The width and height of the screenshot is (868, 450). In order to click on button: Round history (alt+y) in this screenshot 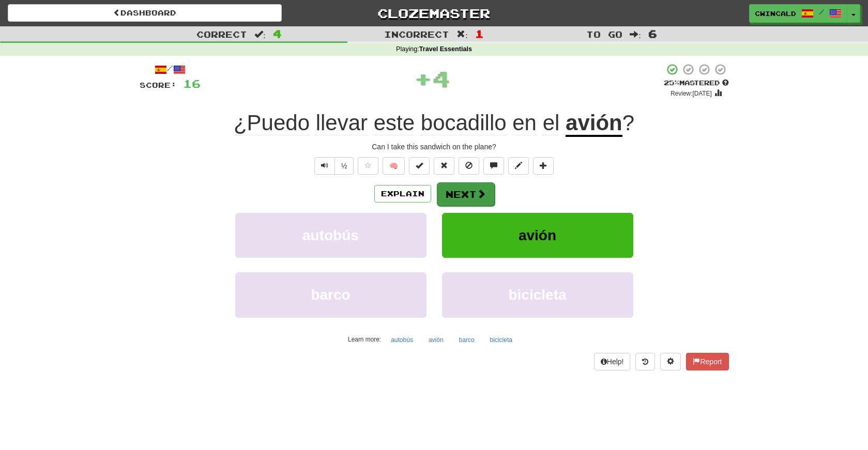, I will do `click(645, 362)`.